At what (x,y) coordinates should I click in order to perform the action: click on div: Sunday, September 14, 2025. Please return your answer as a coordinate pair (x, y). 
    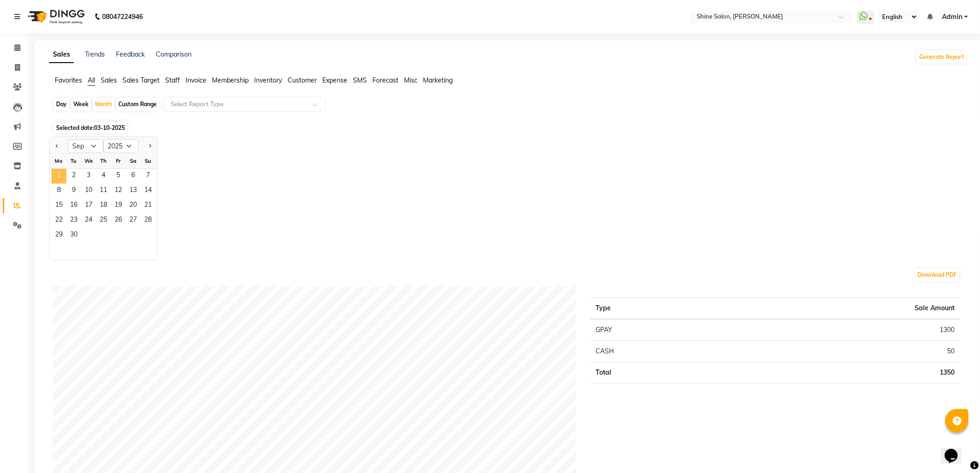
    Looking at the image, I should click on (148, 191).